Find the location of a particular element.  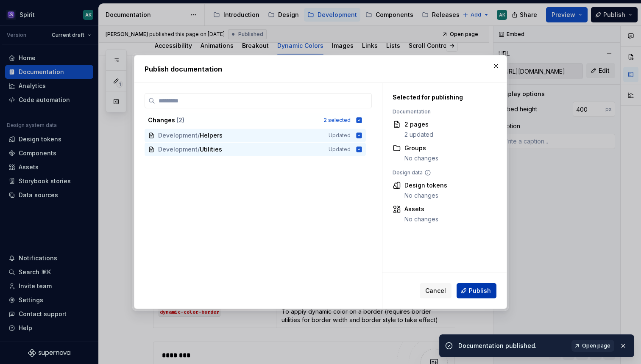

div: Changes is located at coordinates (233, 120).